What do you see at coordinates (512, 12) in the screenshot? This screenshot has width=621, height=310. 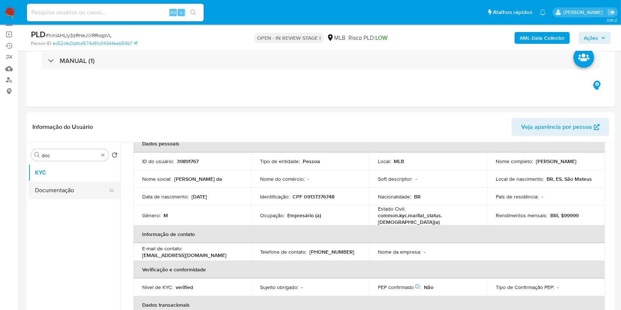 I see `span: Atalhos rápidos` at bounding box center [512, 12].